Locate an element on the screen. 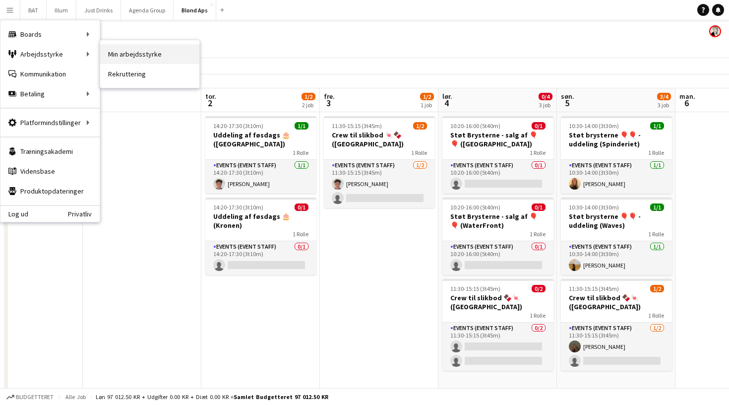  a: Vidensbase is located at coordinates (50, 171).